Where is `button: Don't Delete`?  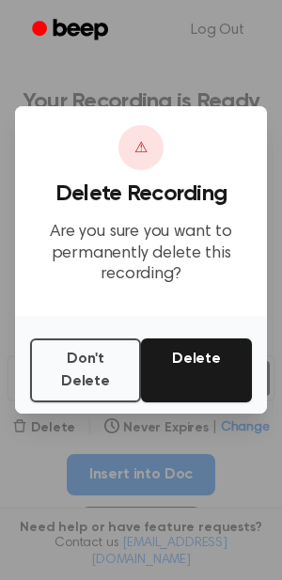 button: Don't Delete is located at coordinates (86, 370).